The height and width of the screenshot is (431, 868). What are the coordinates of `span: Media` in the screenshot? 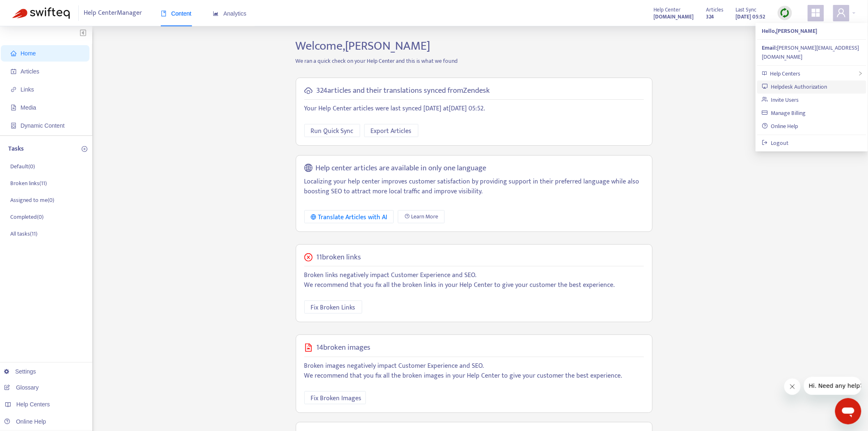 It's located at (29, 107).